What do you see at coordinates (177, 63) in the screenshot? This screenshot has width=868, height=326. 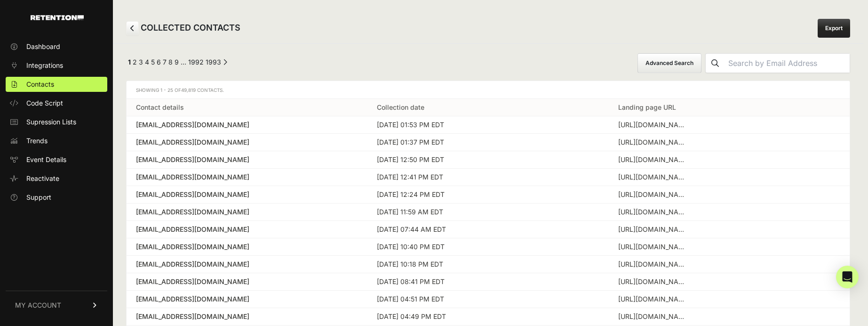 I see `div: Pagination` at bounding box center [177, 63].